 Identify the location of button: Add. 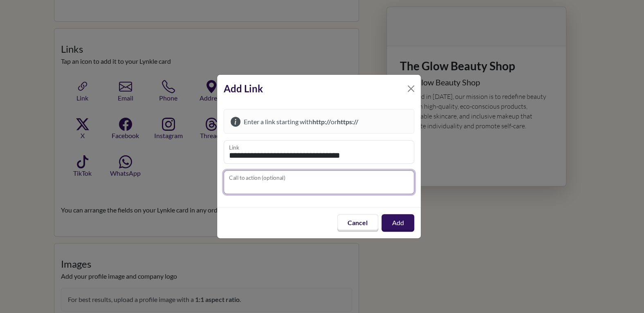
(398, 223).